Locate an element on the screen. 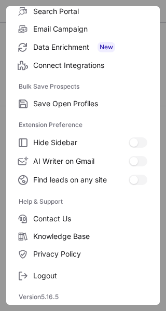 The width and height of the screenshot is (166, 311). span: AI Writer on Gmail is located at coordinates (81, 161).